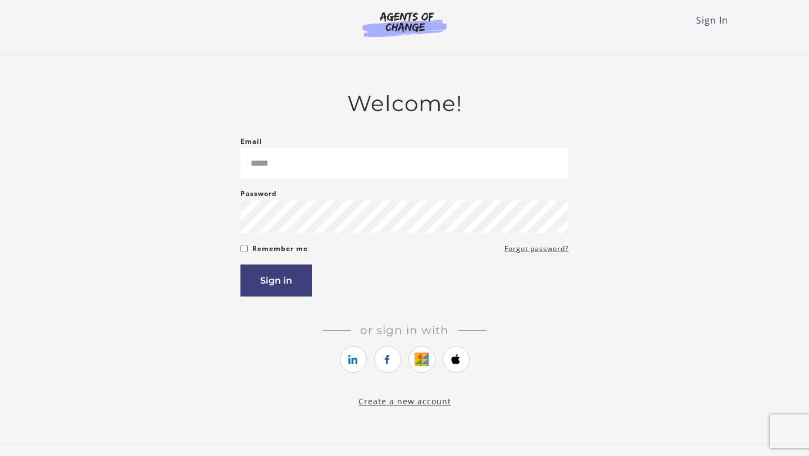  Describe the element at coordinates (251, 142) in the screenshot. I see `label: Email` at that location.